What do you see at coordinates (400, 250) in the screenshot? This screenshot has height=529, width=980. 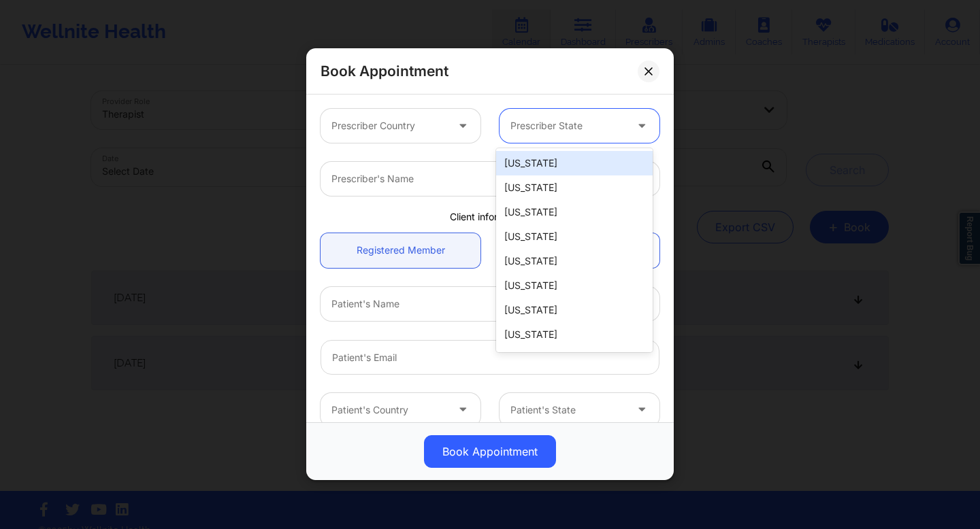 I see `a: Registered Member` at bounding box center [400, 250].